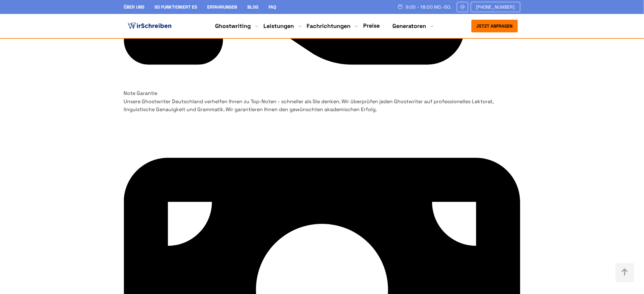 This screenshot has height=294, width=644. I want to click on h3: Note Garantie, so click(322, 94).